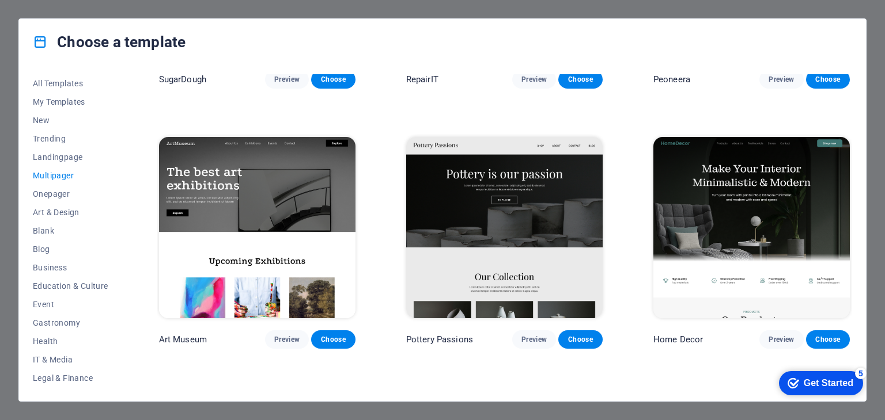 This screenshot has height=420, width=885. What do you see at coordinates (70, 286) in the screenshot?
I see `span: Education & Culture` at bounding box center [70, 286].